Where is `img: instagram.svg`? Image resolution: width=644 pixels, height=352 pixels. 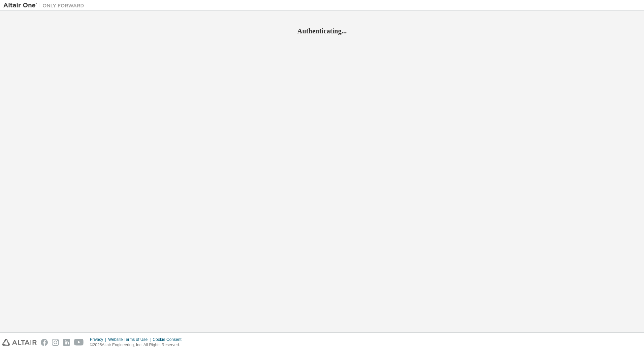
img: instagram.svg is located at coordinates (55, 342).